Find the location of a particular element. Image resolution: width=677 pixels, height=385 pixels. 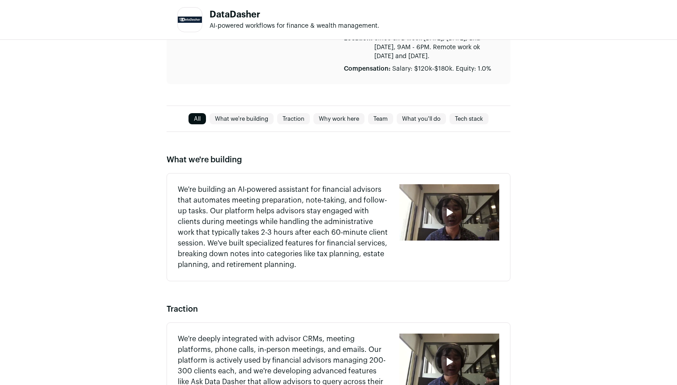

a: Traction is located at coordinates (293, 119).